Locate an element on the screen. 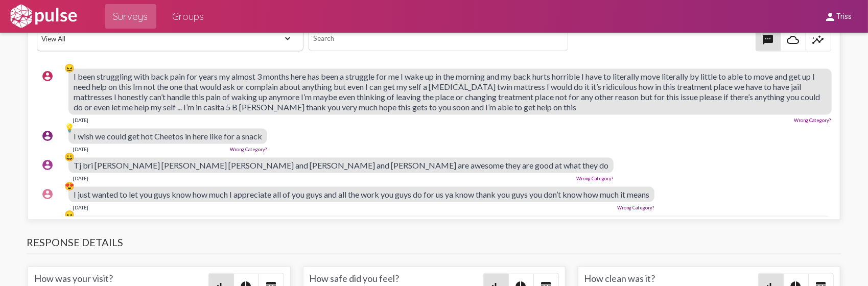  a: Surveys is located at coordinates (131, 16).